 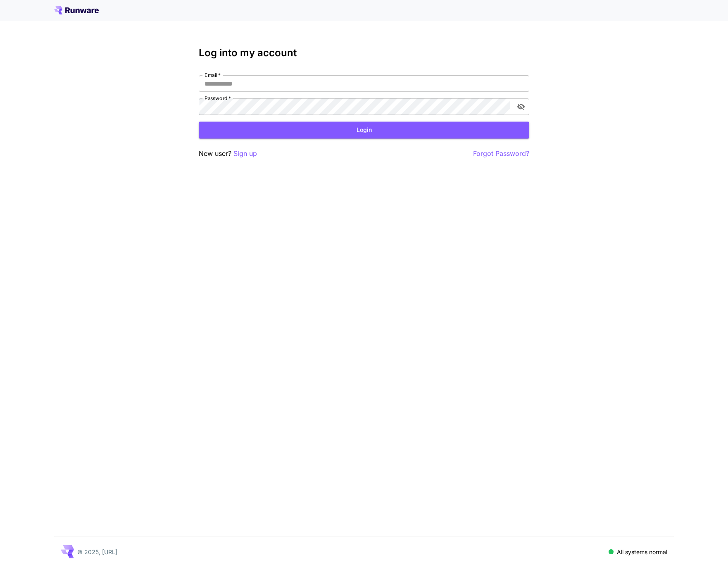 I want to click on p: Sign up, so click(x=245, y=154).